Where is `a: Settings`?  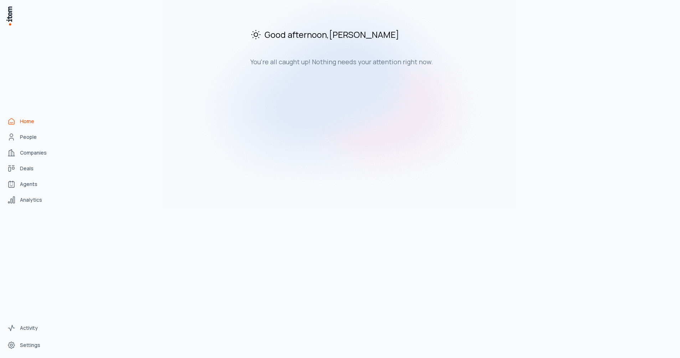 a: Settings is located at coordinates (31, 345).